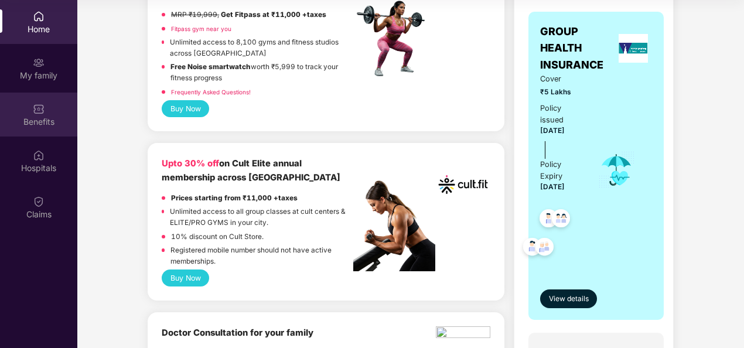 This screenshot has width=744, height=348. Describe the element at coordinates (568, 299) in the screenshot. I see `button: View details` at that location.